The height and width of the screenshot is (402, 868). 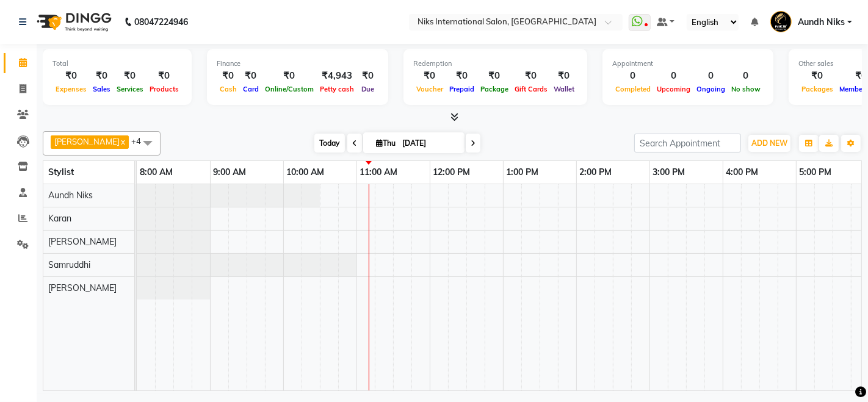 What do you see at coordinates (228, 89) in the screenshot?
I see `span: Cash` at bounding box center [228, 89].